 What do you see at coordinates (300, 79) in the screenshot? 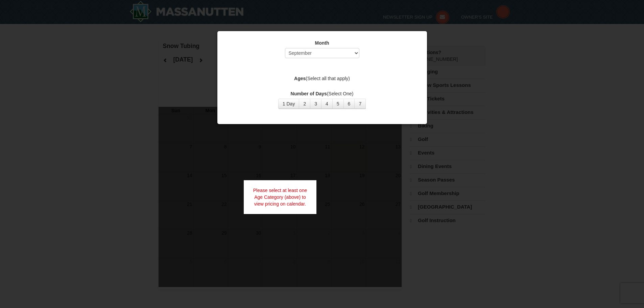
I see `strong: Ages` at bounding box center [300, 79].